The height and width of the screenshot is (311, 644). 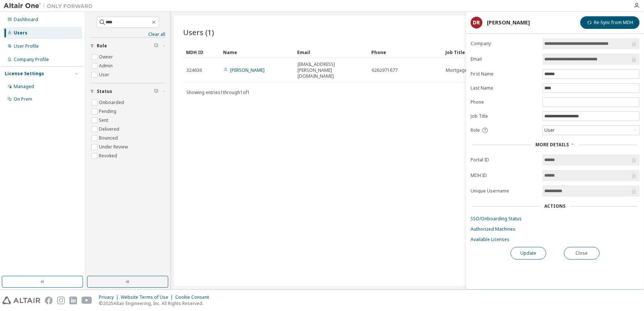 What do you see at coordinates (480, 52) in the screenshot?
I see `div: Job Title` at bounding box center [480, 52].